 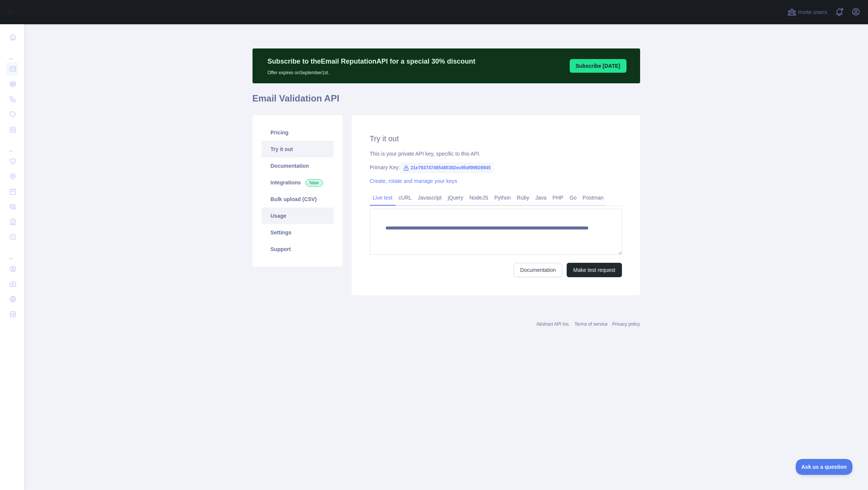 I want to click on a: Integrations New, so click(x=297, y=182).